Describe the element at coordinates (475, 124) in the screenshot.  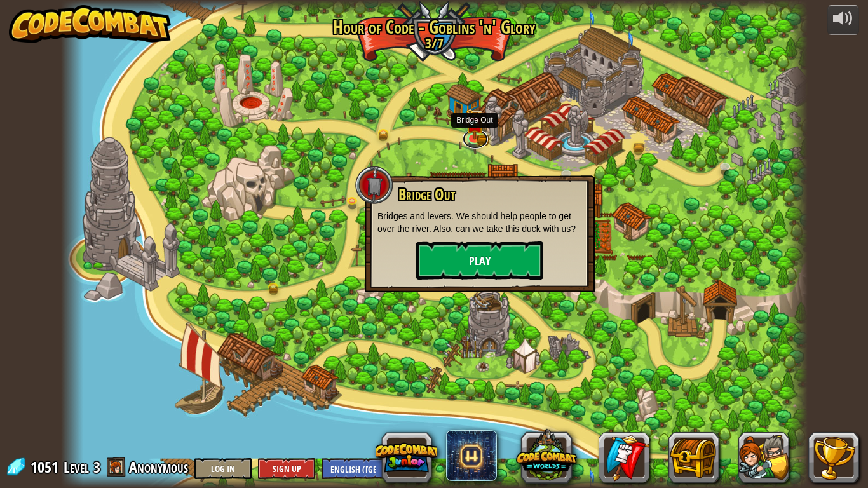
I see `img: portrait.png` at that location.